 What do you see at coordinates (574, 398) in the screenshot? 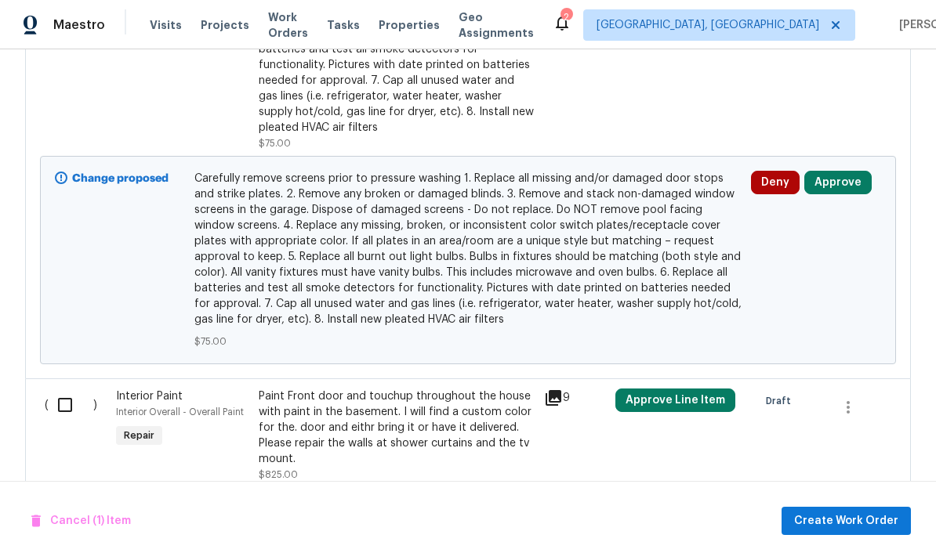
I see `div: 9` at bounding box center [574, 398].